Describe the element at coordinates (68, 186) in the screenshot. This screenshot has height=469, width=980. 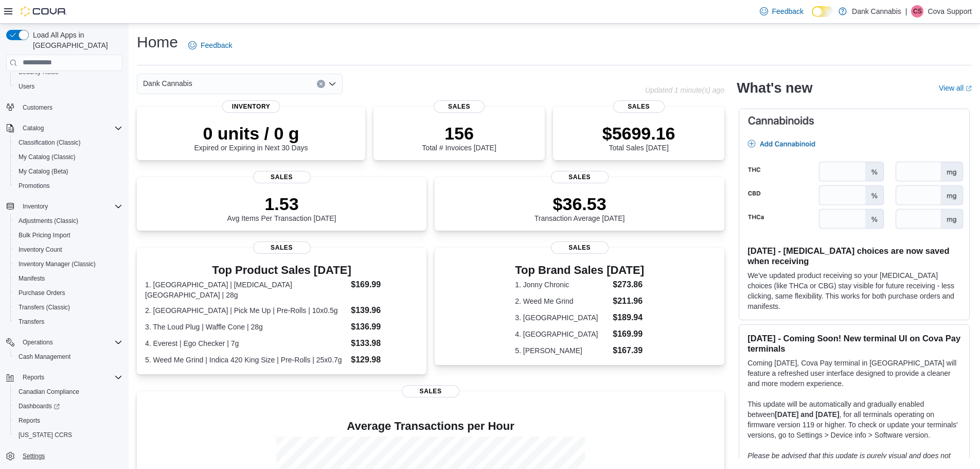
I see `span: Promotions` at that location.